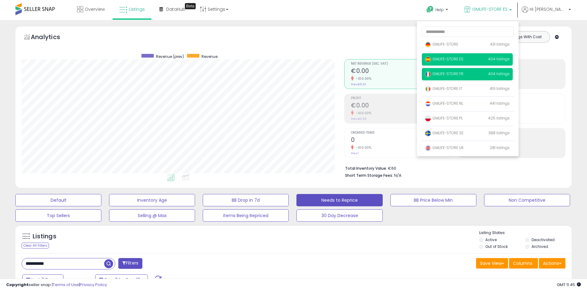 Image resolution: width=587 pixels, height=291 pixels. What do you see at coordinates (79, 280) in the screenshot?
I see `span: Compared to:` at bounding box center [79, 280].